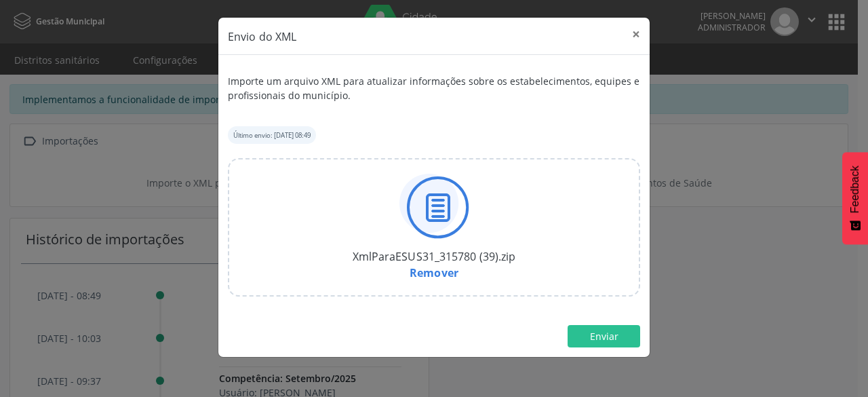 The image size is (868, 397). What do you see at coordinates (636, 34) in the screenshot?
I see `button: Close` at bounding box center [636, 34].